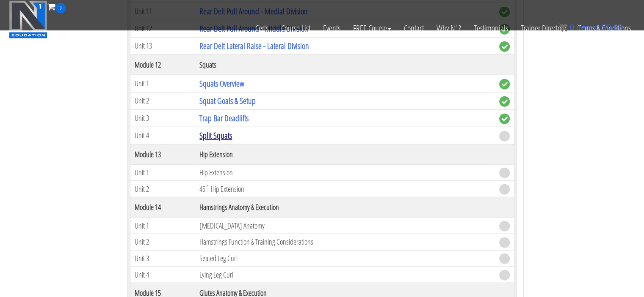 This screenshot has height=297, width=644. What do you see at coordinates (57, 7) in the screenshot?
I see `a: 0` at bounding box center [57, 7].